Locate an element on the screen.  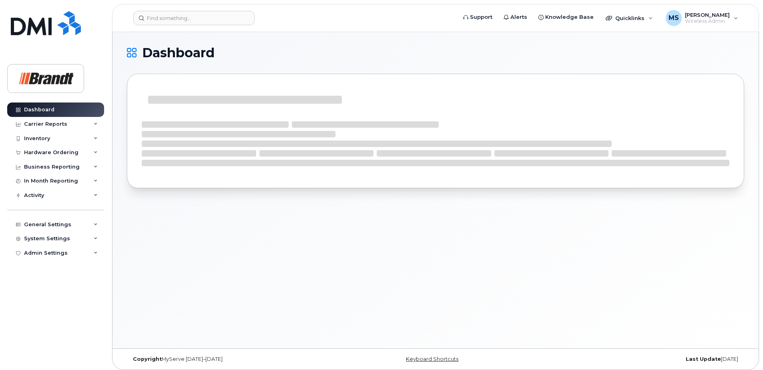
strong: Last Update is located at coordinates (703, 359).